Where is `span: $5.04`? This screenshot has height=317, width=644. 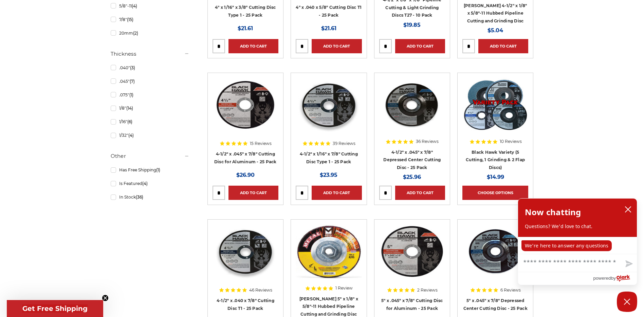
span: $5.04 is located at coordinates (496, 30).